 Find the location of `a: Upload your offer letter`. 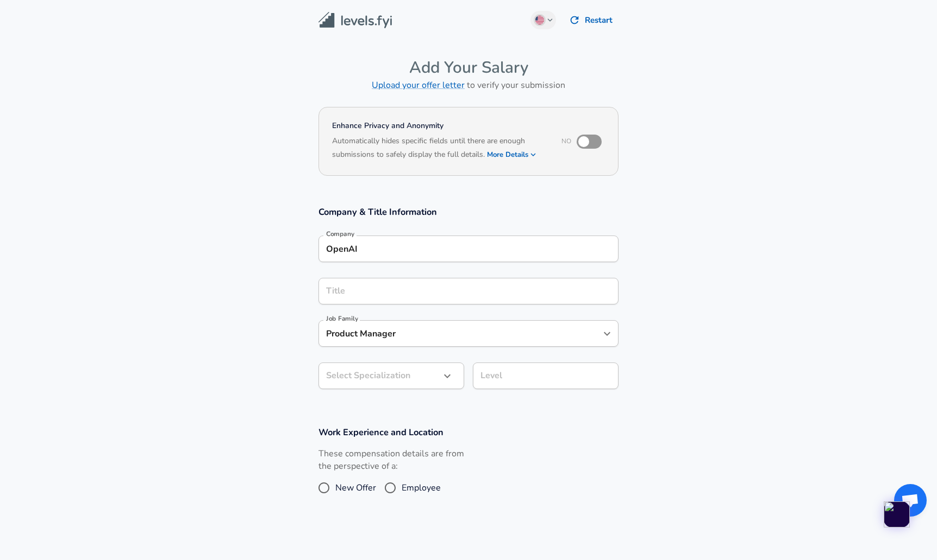

a: Upload your offer letter is located at coordinates (418, 85).